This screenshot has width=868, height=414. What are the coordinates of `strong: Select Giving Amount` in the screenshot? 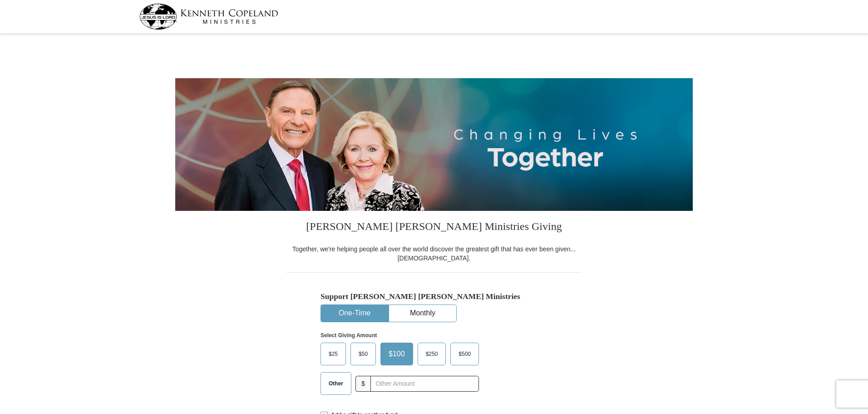 It's located at (348, 336).